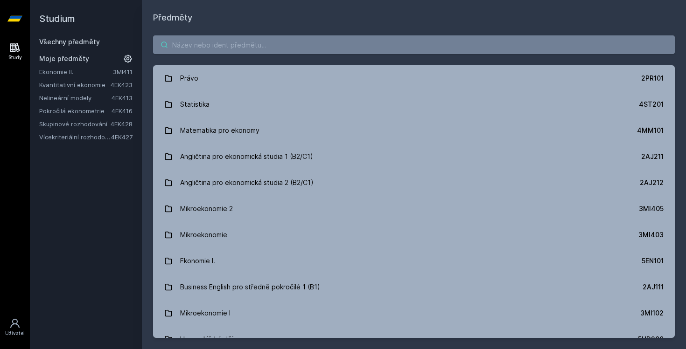 Image resolution: width=686 pixels, height=349 pixels. I want to click on a: 4EK428, so click(121, 124).